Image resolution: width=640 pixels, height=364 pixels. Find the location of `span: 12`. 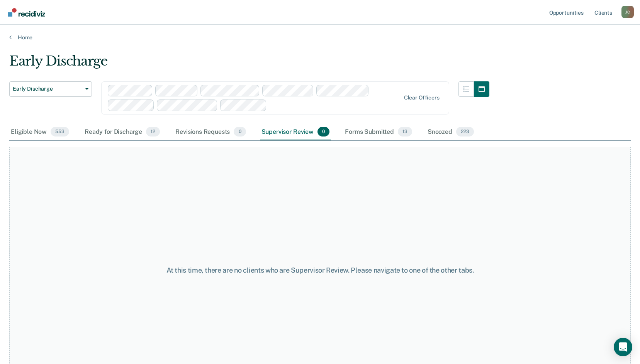

span: 12 is located at coordinates (153, 132).